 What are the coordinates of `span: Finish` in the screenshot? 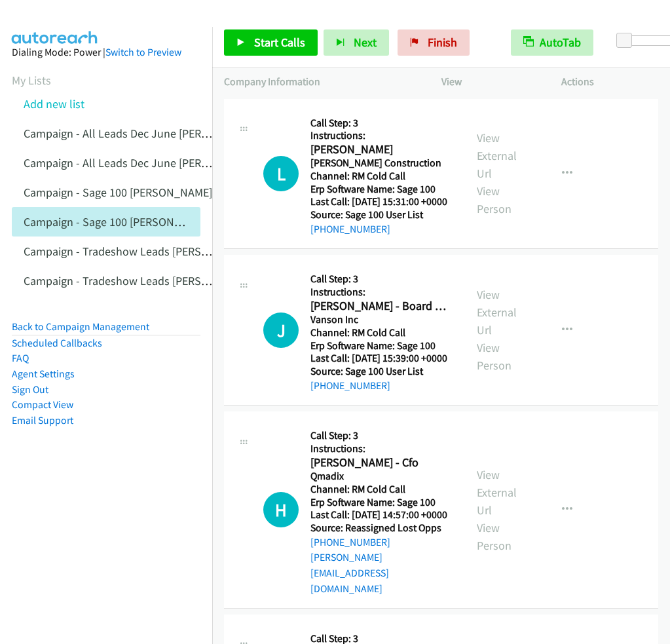 It's located at (442, 42).